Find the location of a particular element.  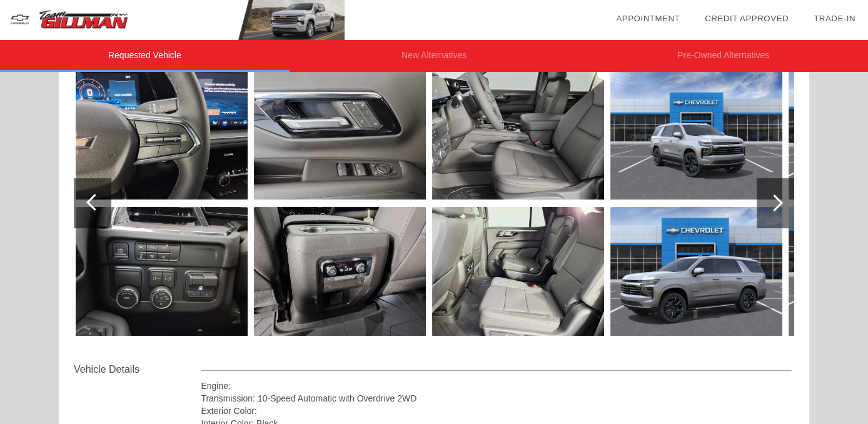

img: 77a9a05e85d7a8f967d34f430a816c6c.jpg is located at coordinates (518, 272).